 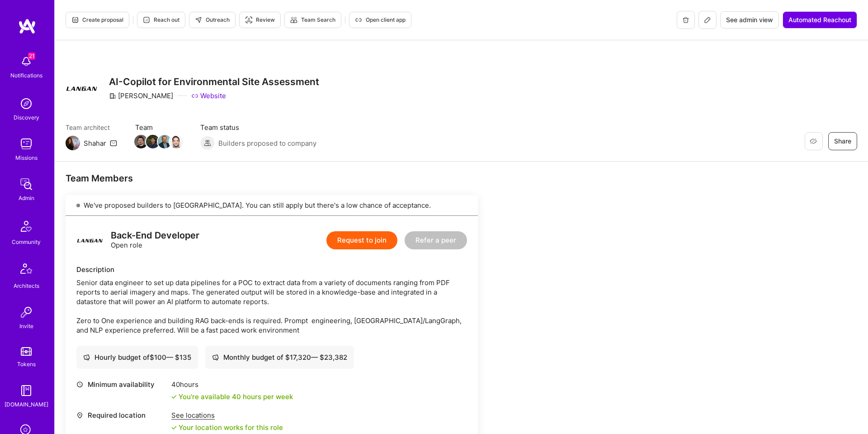 What do you see at coordinates (26, 158) in the screenshot?
I see `div: Missions` at bounding box center [26, 158].